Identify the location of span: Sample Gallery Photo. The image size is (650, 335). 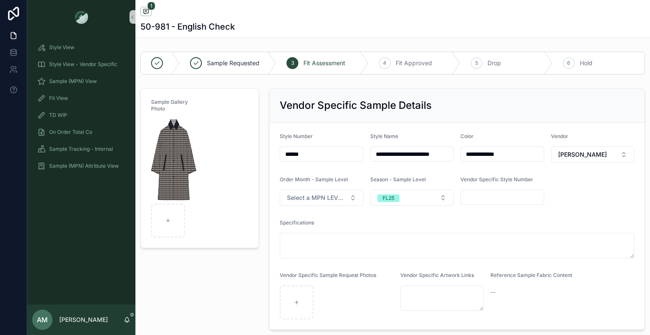
(169, 105).